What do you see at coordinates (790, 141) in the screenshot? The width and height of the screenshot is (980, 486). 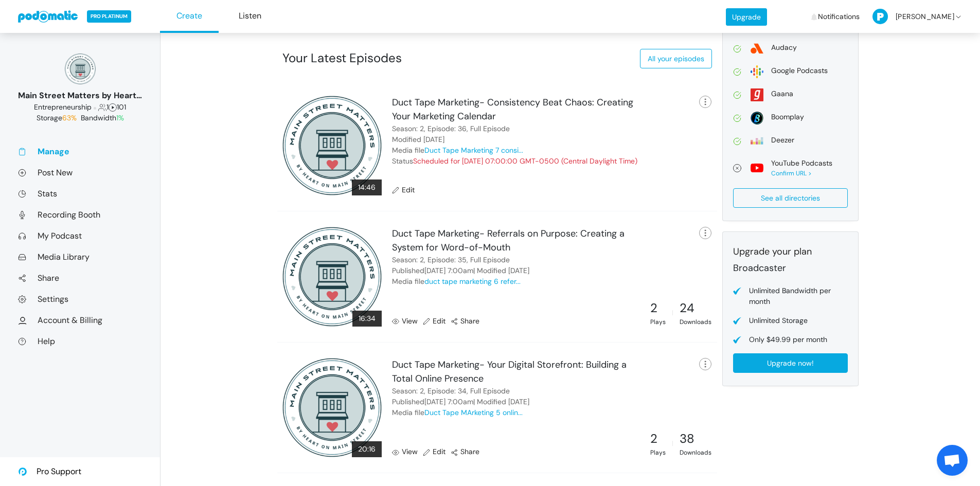 I see `a: Deezer` at bounding box center [790, 141].